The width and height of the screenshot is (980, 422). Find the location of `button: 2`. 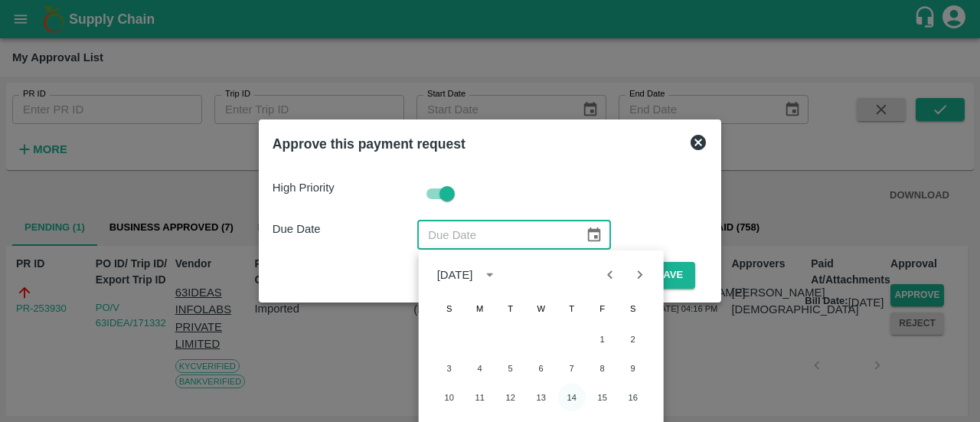

button: 2 is located at coordinates (633, 340).